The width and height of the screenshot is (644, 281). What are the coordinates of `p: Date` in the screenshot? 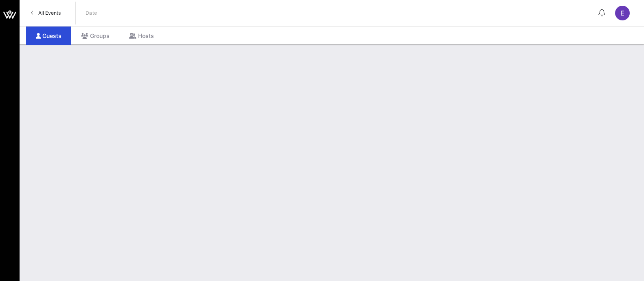 It's located at (91, 13).